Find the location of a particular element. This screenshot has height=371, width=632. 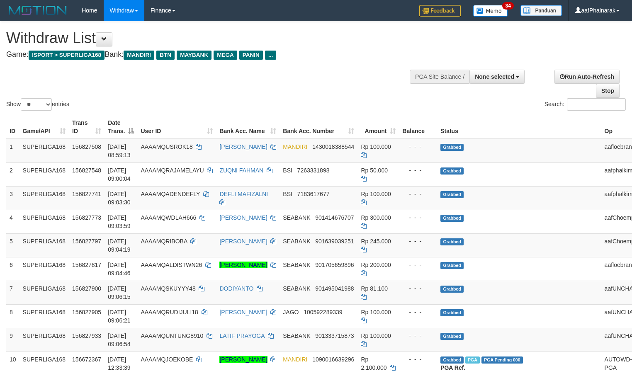

span: AAAAMQADENDEFLY is located at coordinates (170, 194).